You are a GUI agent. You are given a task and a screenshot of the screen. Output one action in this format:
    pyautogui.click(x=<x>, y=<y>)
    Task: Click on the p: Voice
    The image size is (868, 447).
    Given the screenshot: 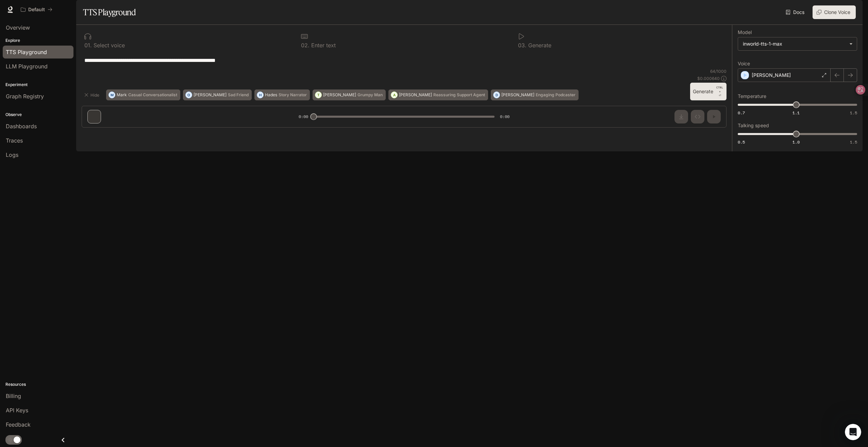 What is the action you would take?
    pyautogui.click(x=744, y=64)
    